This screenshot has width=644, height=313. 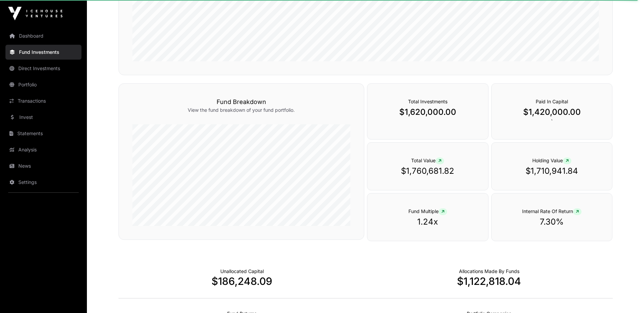 What do you see at coordinates (552, 171) in the screenshot?
I see `p: $1,710,941.84` at bounding box center [552, 171].